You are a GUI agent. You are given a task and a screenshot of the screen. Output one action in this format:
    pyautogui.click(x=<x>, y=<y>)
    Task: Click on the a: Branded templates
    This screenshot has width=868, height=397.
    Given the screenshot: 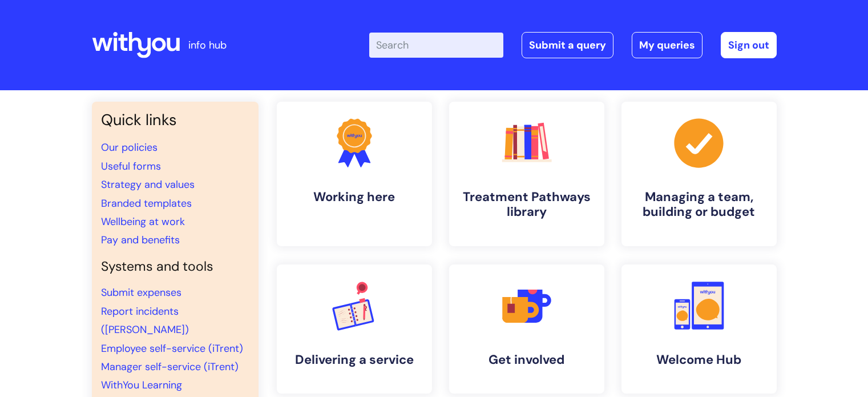 What is the action you would take?
    pyautogui.click(x=146, y=203)
    